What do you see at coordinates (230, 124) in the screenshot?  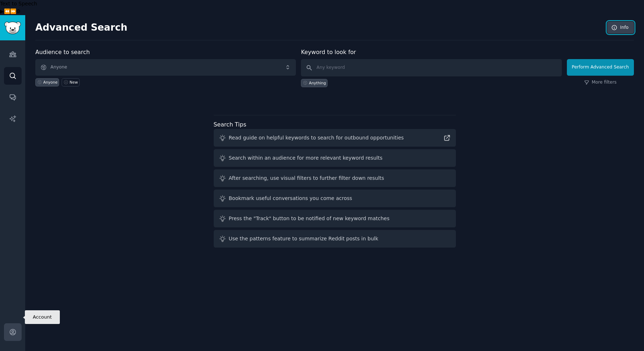 I see `label: Search Tips` at bounding box center [230, 124].